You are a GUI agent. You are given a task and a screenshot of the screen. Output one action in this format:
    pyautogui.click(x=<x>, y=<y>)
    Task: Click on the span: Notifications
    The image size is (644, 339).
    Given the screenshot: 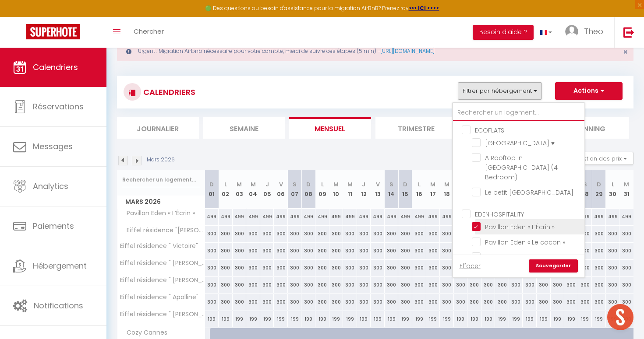 What is the action you would take?
    pyautogui.click(x=58, y=305)
    